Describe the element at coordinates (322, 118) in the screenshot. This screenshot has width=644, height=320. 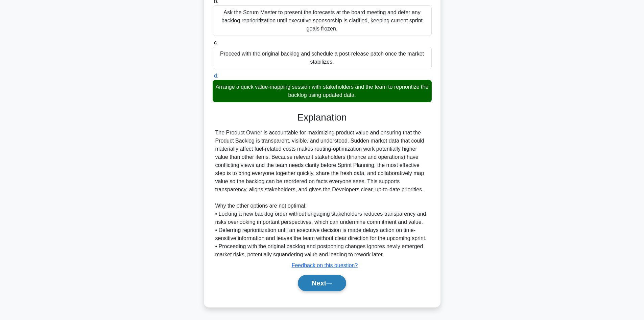
I see `h3: Explanation` at that location.